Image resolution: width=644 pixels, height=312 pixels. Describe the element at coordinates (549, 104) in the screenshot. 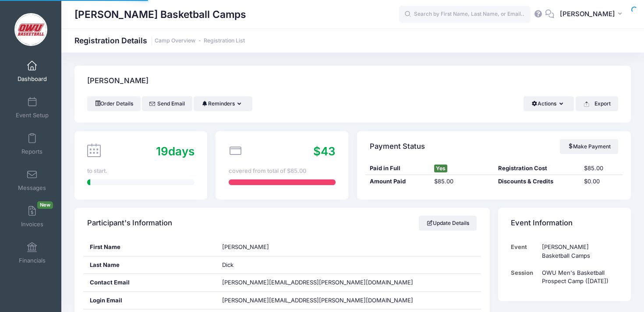

I see `button: Actions` at that location.